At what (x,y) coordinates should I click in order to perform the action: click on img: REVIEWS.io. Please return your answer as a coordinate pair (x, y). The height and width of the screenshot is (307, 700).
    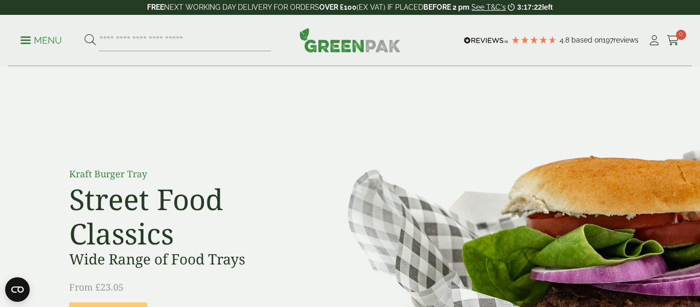
    Looking at the image, I should click on (486, 40).